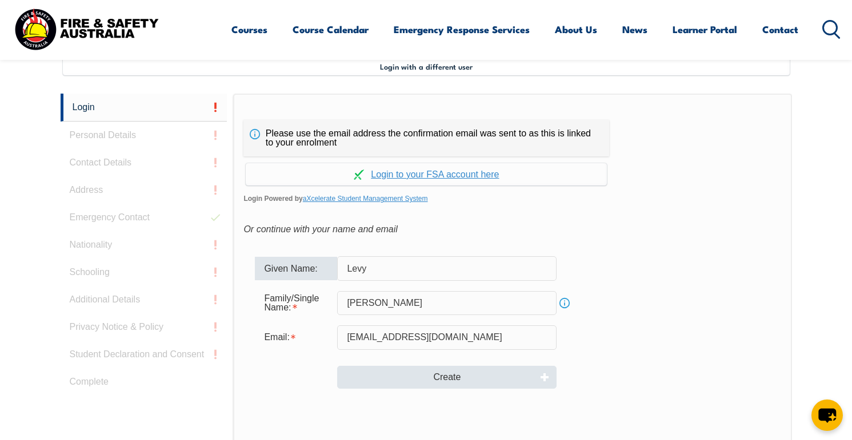 This screenshot has height=440, width=852. Describe the element at coordinates (576, 29) in the screenshot. I see `a: About Us` at that location.